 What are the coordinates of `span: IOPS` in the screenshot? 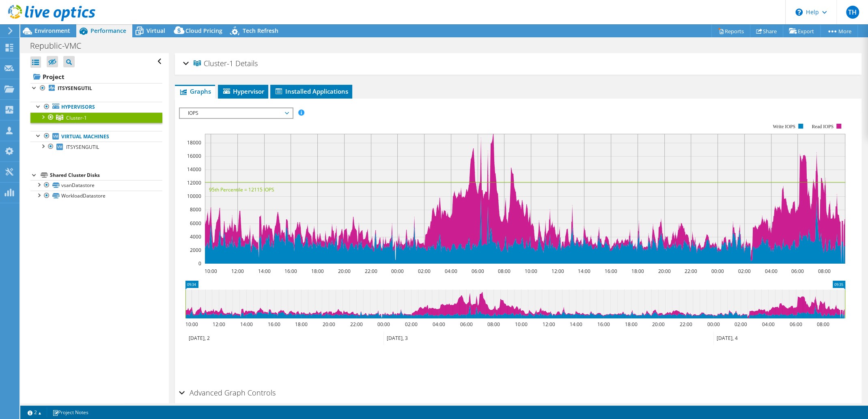 It's located at (236, 113).